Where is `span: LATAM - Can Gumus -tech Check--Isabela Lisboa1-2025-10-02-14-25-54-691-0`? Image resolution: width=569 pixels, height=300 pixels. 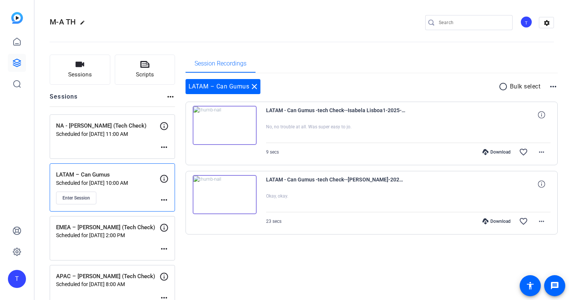 span: LATAM - Can Gumus -tech Check--Isabela Lisboa1-2025-10-02-14-25-54-691-0 is located at coordinates (336, 115).